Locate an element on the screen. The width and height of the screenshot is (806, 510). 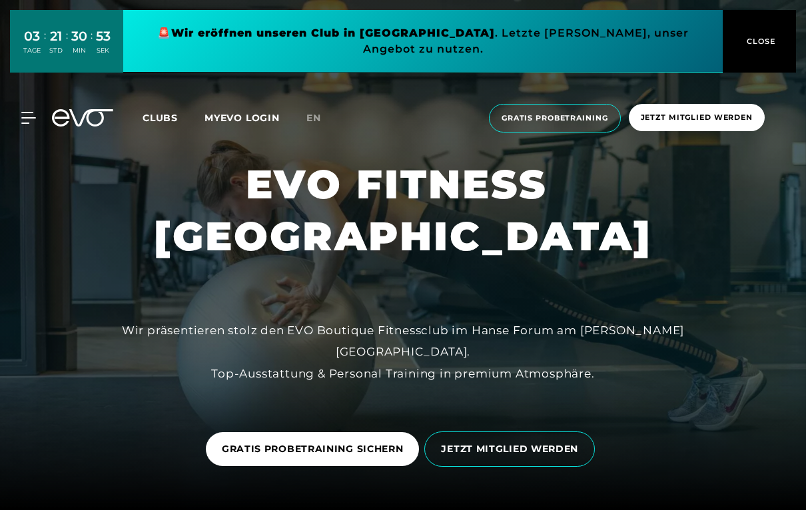
div: 53 is located at coordinates (103, 36).